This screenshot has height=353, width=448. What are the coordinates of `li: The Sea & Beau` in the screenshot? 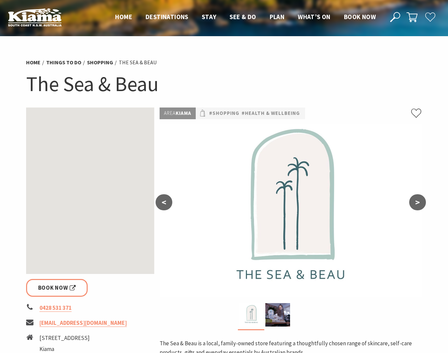 It's located at (138, 63).